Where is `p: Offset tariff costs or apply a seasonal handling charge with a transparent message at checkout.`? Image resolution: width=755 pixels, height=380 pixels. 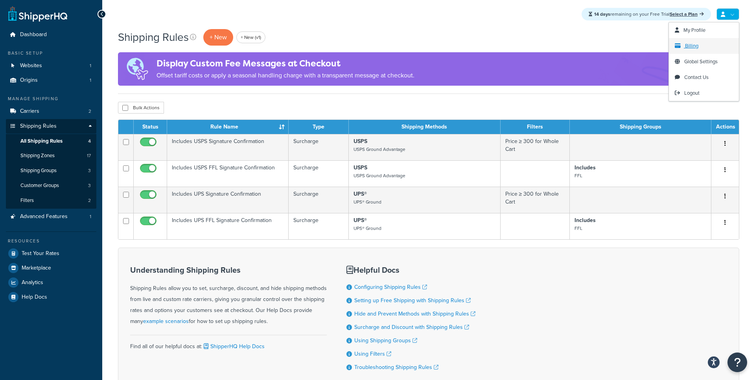
p: Offset tariff costs or apply a seasonal handling charge with a transparent message at checkout. is located at coordinates (285, 75).